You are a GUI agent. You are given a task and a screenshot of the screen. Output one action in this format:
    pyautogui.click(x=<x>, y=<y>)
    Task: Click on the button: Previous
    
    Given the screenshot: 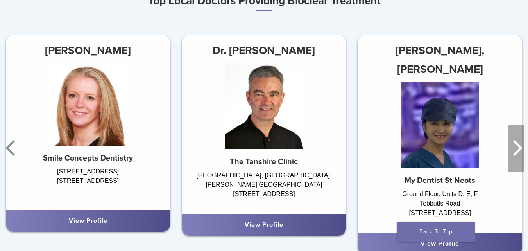 What is the action you would take?
    pyautogui.click(x=12, y=148)
    